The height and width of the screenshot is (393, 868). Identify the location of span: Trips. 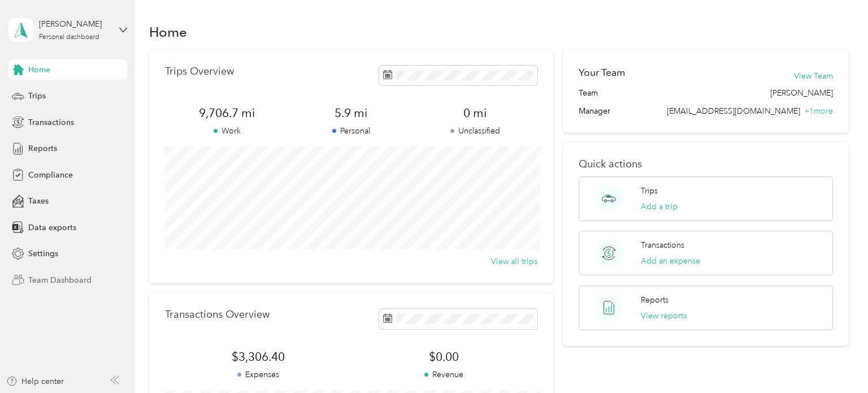
(37, 95).